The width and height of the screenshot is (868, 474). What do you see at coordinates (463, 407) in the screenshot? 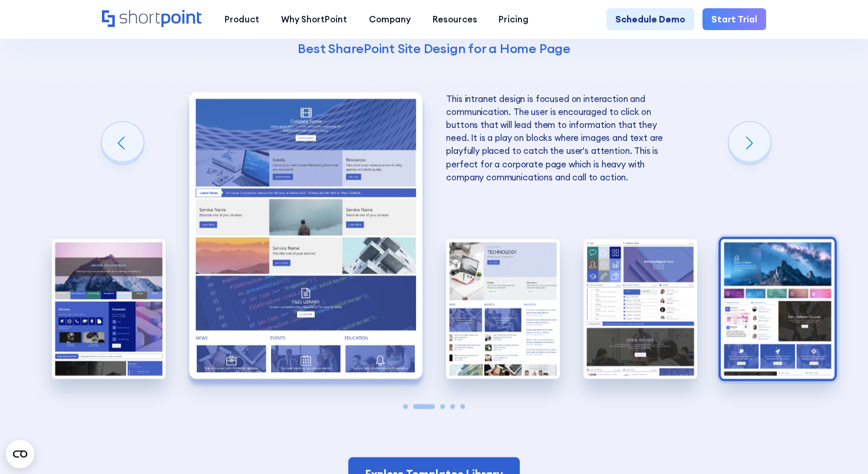
I see `span: Go to slide 5` at bounding box center [463, 407].